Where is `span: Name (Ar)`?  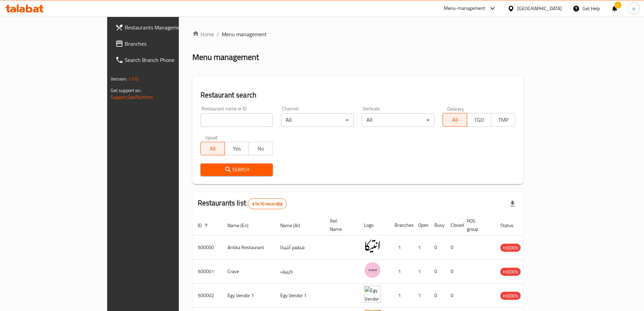
span: Name (Ar) is located at coordinates (294, 225).